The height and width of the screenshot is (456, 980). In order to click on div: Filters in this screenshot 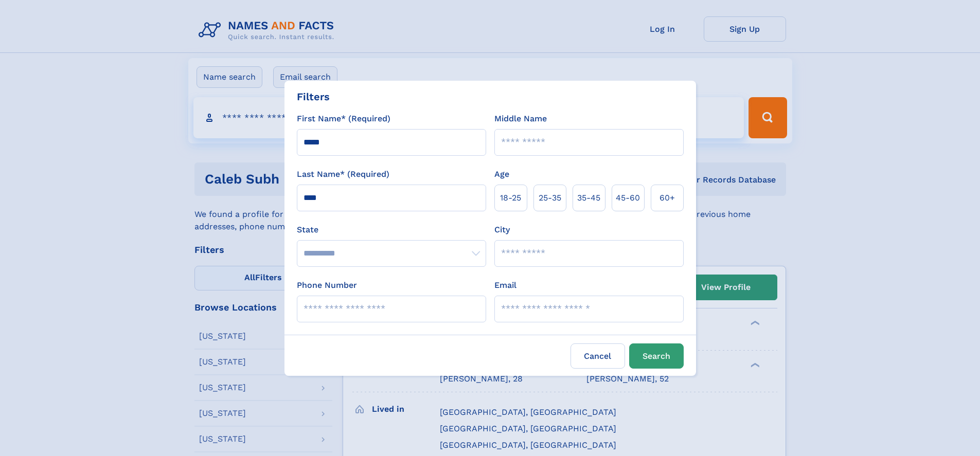, I will do `click(314, 97)`.